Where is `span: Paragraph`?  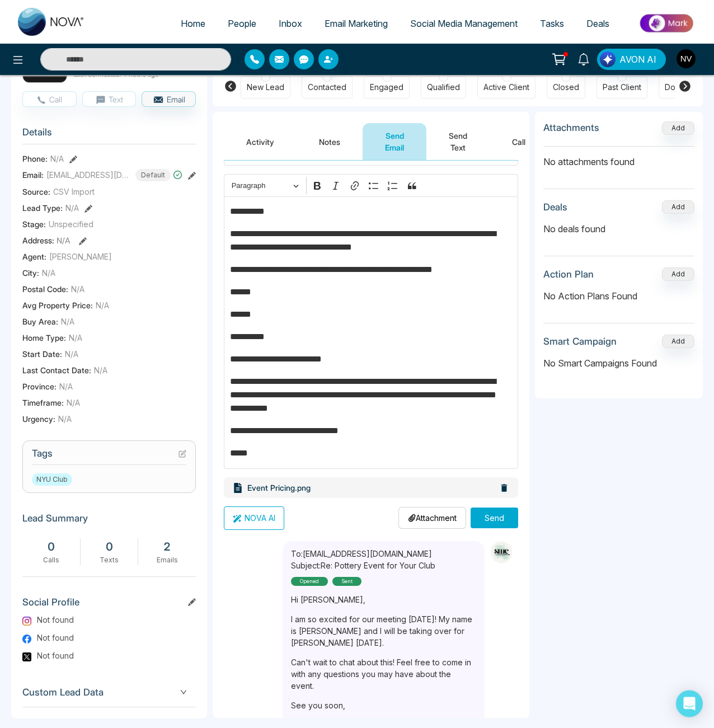 span: Paragraph is located at coordinates (261, 186).